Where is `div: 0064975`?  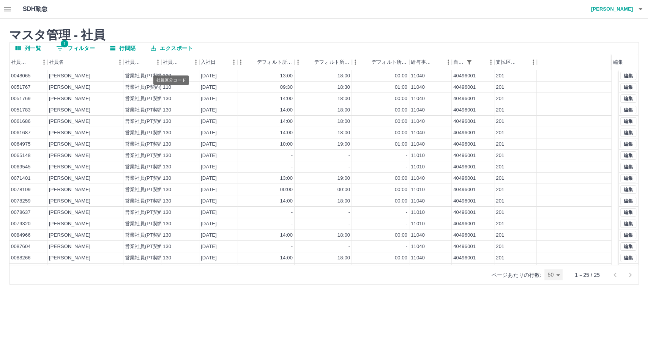
div: 0064975 is located at coordinates (21, 144).